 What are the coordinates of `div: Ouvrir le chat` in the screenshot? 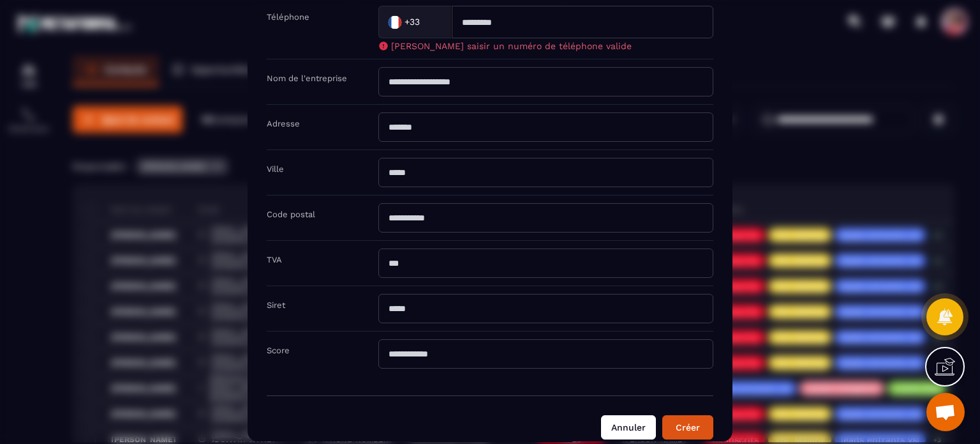 It's located at (946, 412).